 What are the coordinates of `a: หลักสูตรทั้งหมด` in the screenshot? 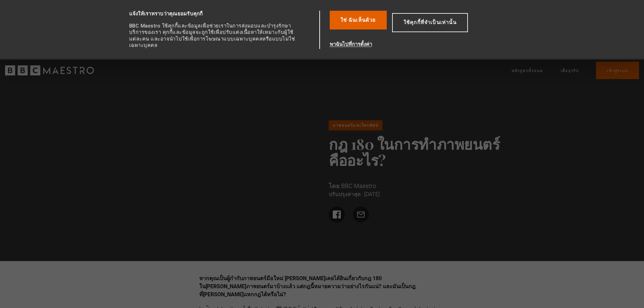 It's located at (527, 71).